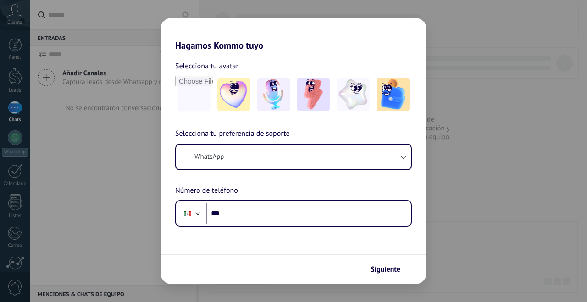 The image size is (587, 302). I want to click on span: Número de teléfono, so click(206, 191).